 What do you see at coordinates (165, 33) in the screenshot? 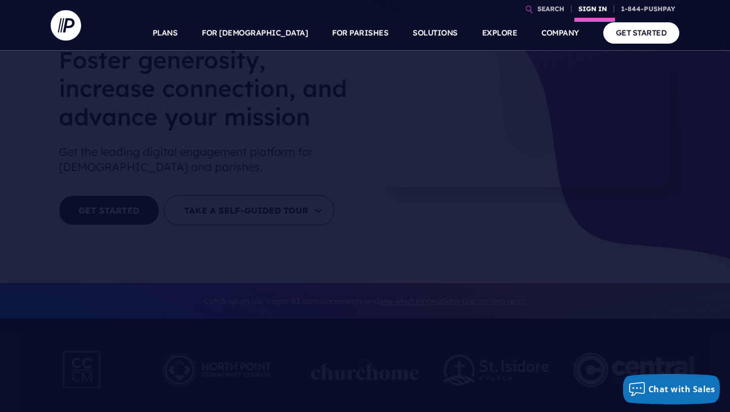
I see `a: PLANS` at bounding box center [165, 33].